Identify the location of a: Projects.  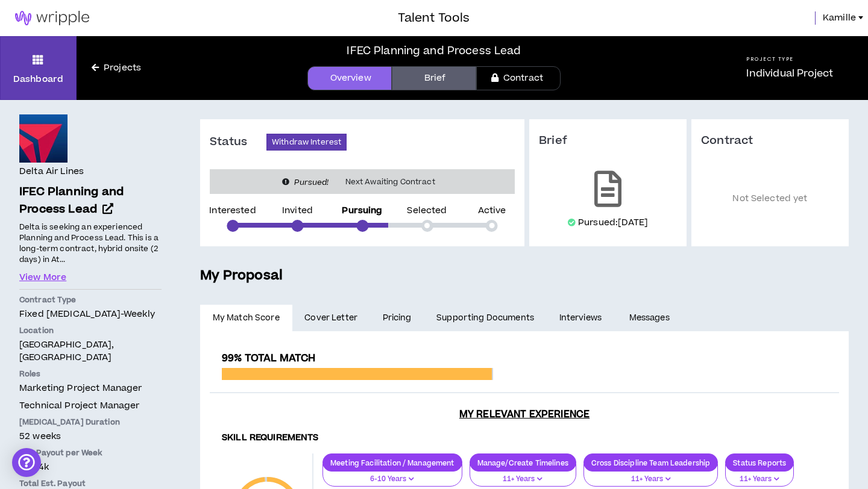
(116, 68).